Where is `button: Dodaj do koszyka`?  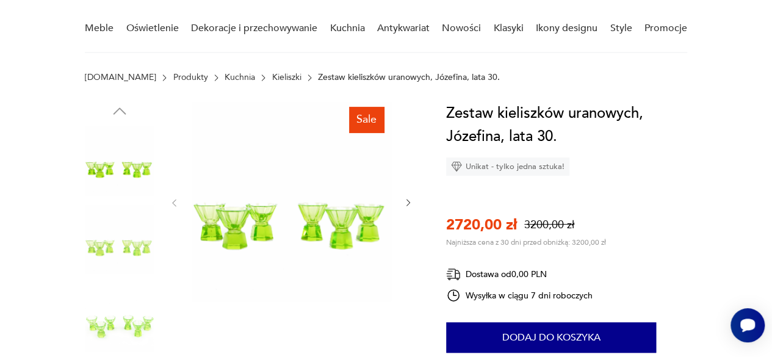 button: Dodaj do koszyka is located at coordinates (551, 337).